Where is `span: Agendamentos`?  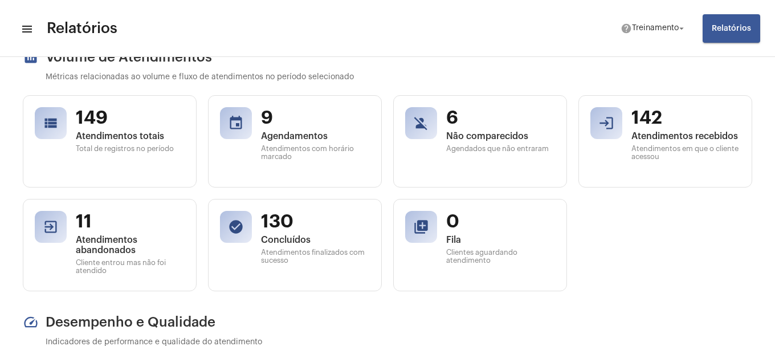 span: Agendamentos is located at coordinates (315, 136).